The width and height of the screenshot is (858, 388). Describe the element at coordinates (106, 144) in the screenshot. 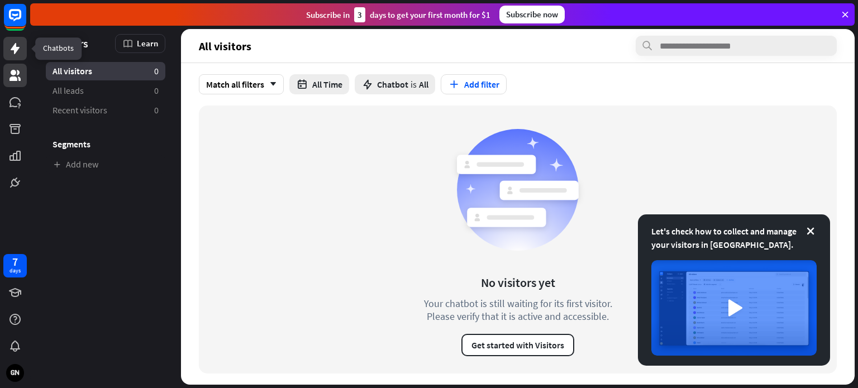

I see `h3: Segments` at that location.